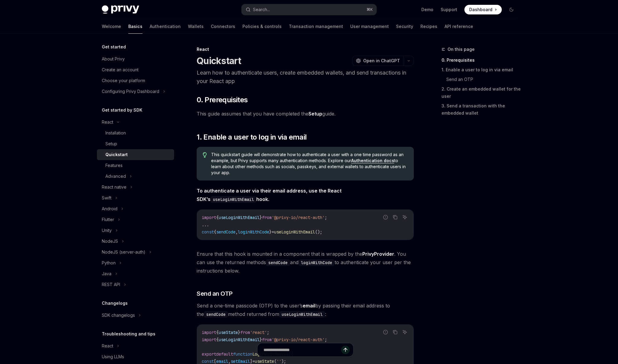 The width and height of the screenshot is (618, 364). Describe the element at coordinates (205, 155) in the screenshot. I see `svg: Tip` at that location.